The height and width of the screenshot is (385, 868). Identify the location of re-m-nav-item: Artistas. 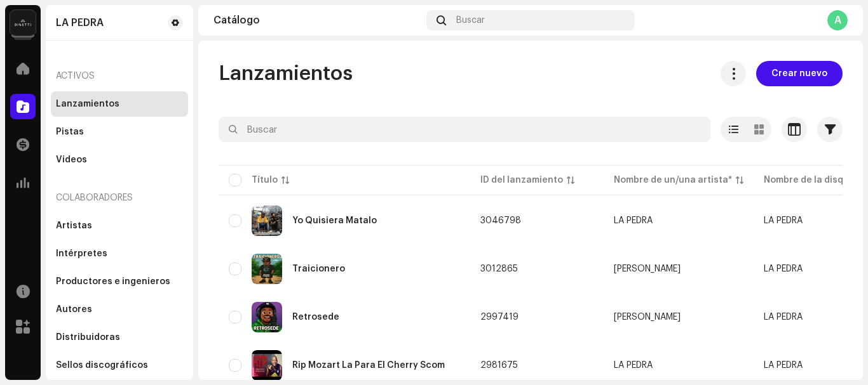
(119, 226).